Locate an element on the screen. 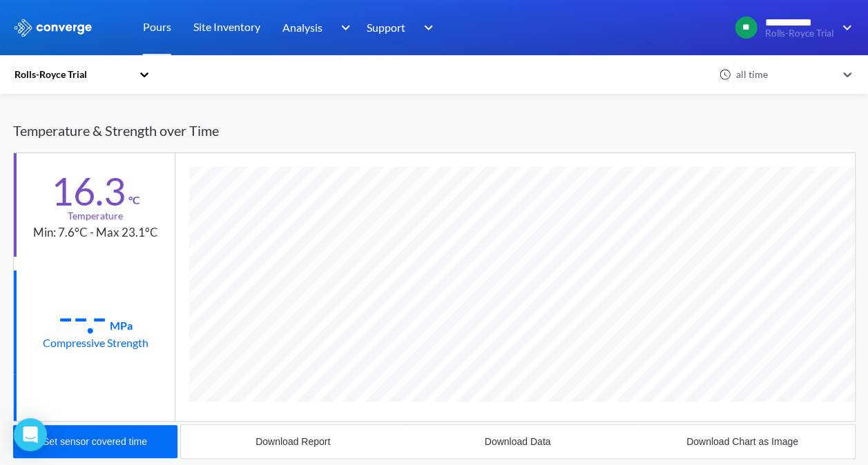 The height and width of the screenshot is (465, 868). button: Download Report is located at coordinates (293, 442).